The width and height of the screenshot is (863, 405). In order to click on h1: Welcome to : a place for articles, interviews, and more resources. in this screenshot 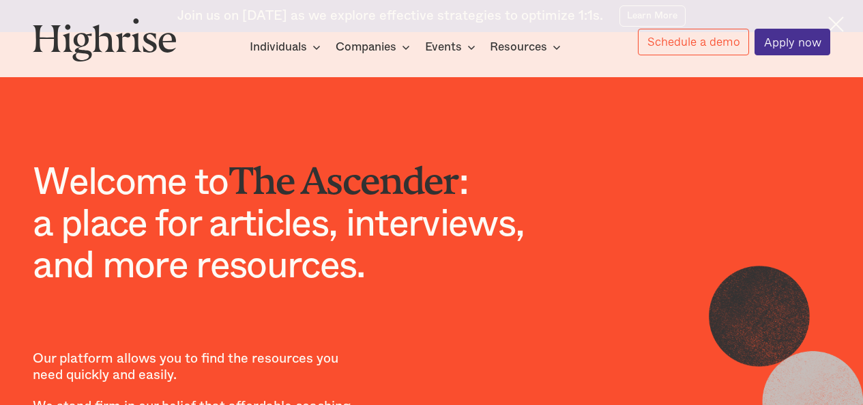, I will do `click(293, 218)`.